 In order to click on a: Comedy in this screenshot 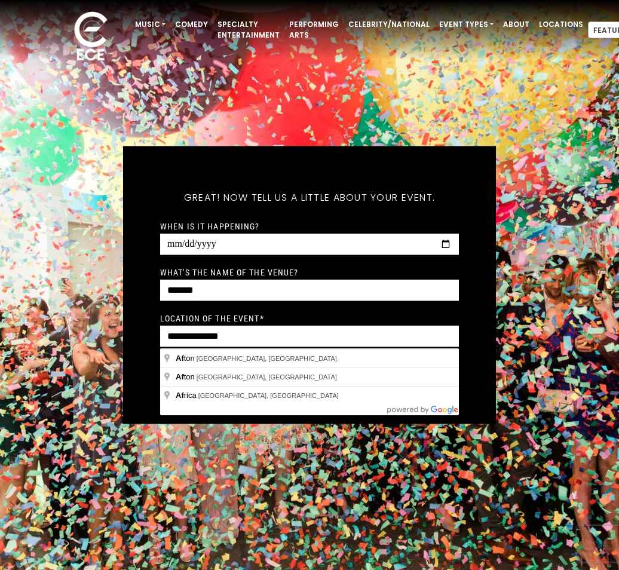, I will do `click(191, 24)`.